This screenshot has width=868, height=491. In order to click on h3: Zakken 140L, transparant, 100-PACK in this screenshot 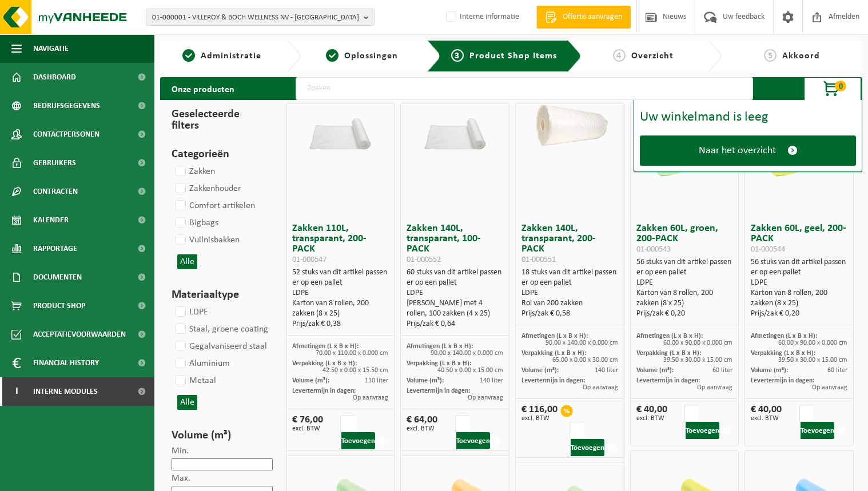, I will do `click(455, 244)`.